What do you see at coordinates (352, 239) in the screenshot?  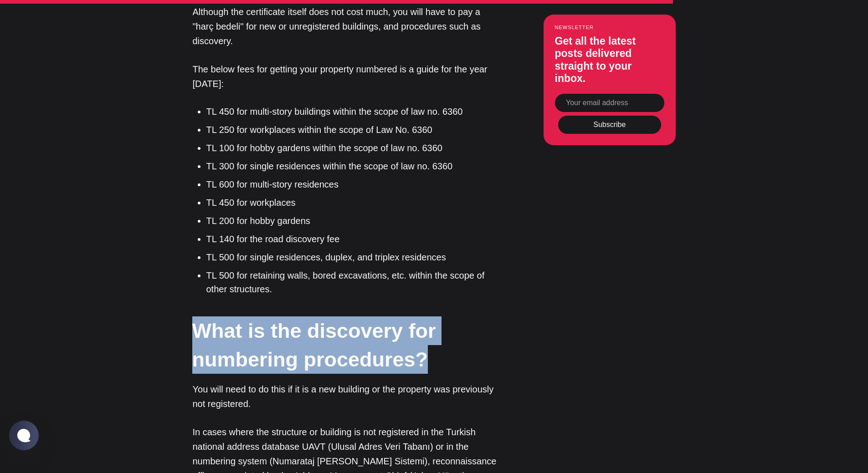 I see `li: TL 140 for the road discovery fee` at bounding box center [352, 239].